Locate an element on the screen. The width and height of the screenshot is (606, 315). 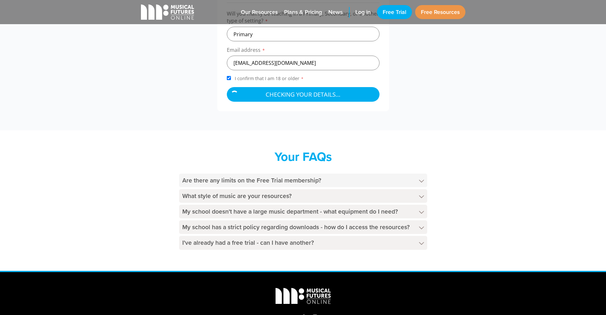
span: Plans & Pricing is located at coordinates (303, 12).